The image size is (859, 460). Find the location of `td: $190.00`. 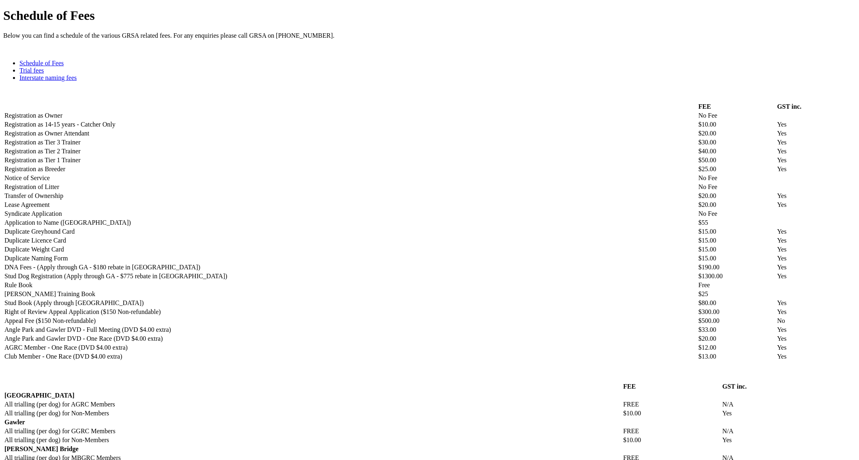

td: $190.00 is located at coordinates (737, 267).